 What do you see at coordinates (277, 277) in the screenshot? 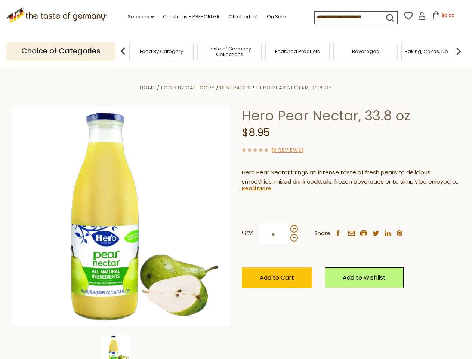
I see `span: Add to Cart` at bounding box center [277, 277].